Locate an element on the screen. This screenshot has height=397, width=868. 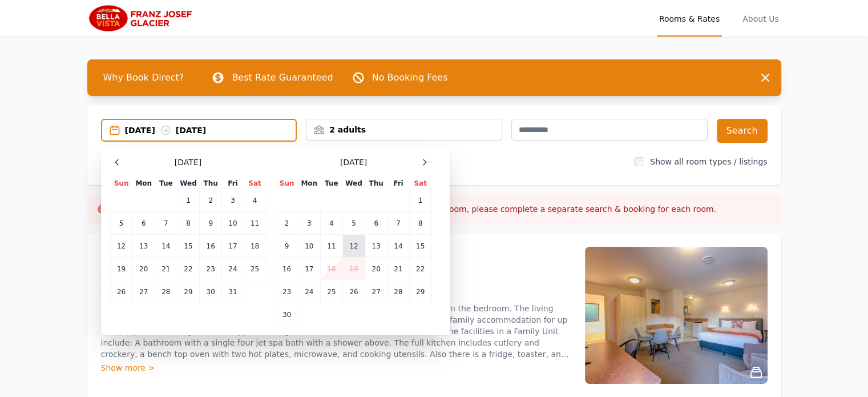
p: Best Rate Guaranteed is located at coordinates (282, 78).